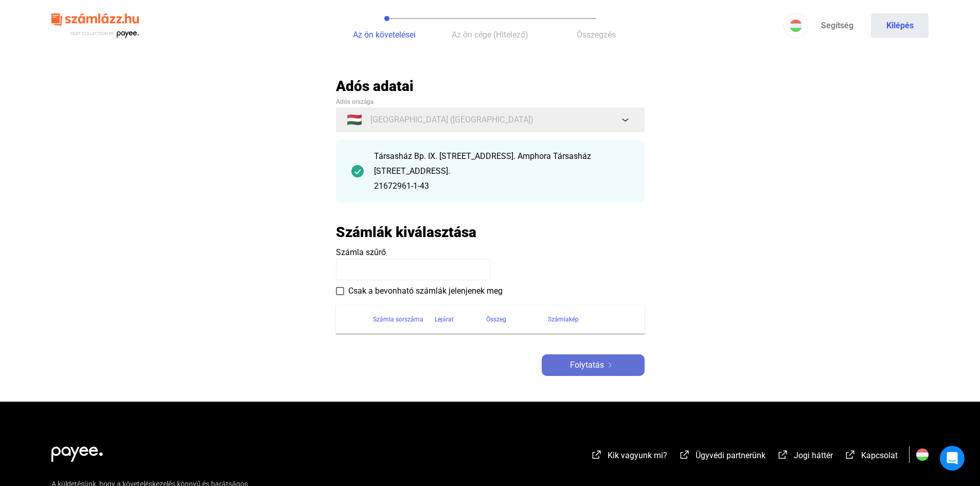 This screenshot has height=486, width=980. What do you see at coordinates (77, 451) in the screenshot?
I see `img: white-payee-white-dot.svg` at bounding box center [77, 451].